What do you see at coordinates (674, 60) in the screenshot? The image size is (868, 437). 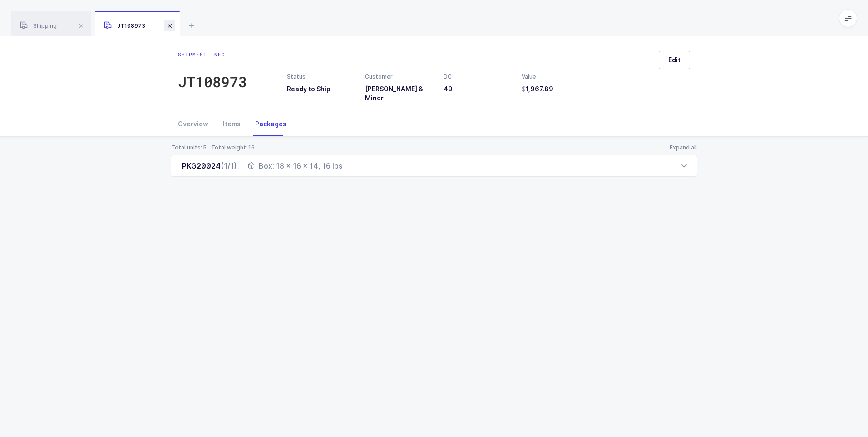 I see `button: Edit` at bounding box center [674, 60].